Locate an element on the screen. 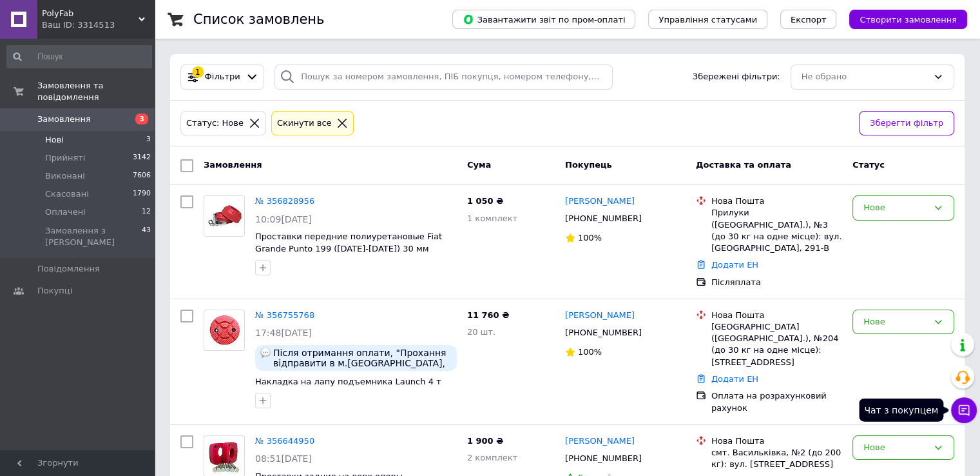  span: Замовлення та повідомлення is located at coordinates (96, 91).